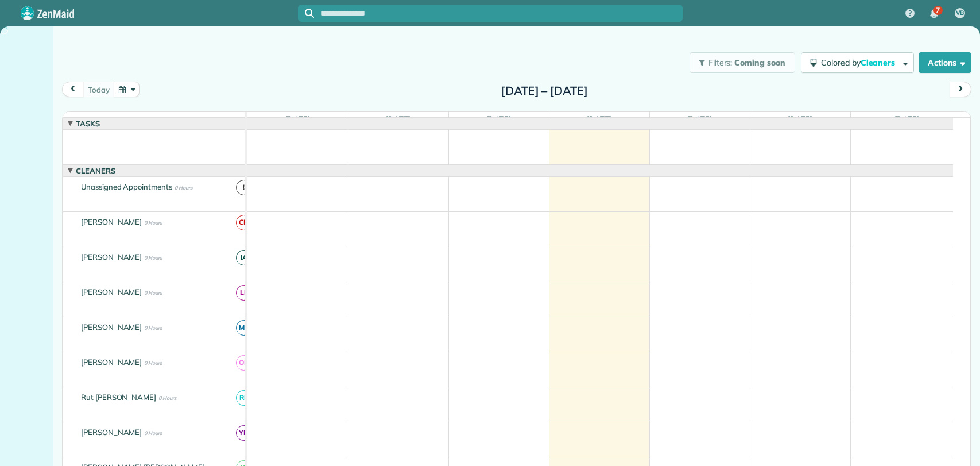  Describe the element at coordinates (244, 293) in the screenshot. I see `span: LE` at that location.